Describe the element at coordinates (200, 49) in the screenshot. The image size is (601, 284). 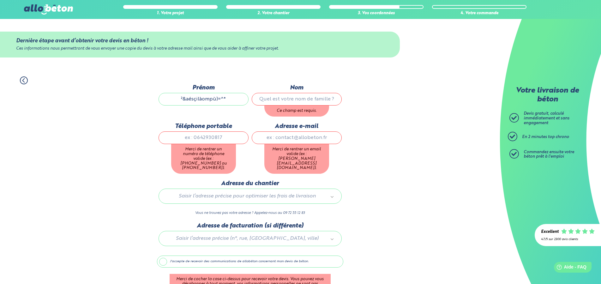
I see `div: Ces informations nous permettront de vous envoyer une copie du devis à votre adresse mail ainsi q...` at that location.